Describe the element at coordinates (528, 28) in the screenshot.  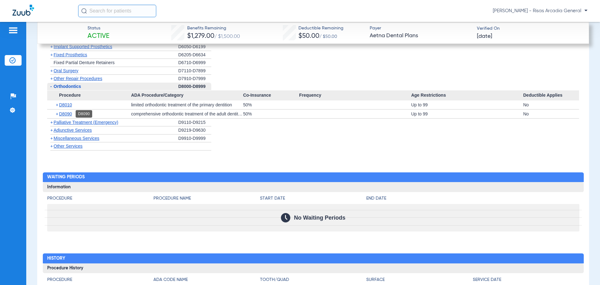
I see `span: Verified On` at that location.